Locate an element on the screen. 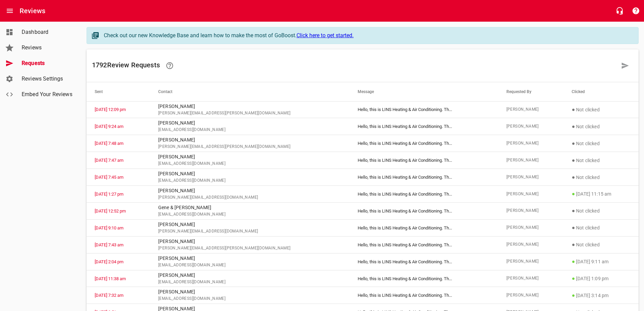 The width and height of the screenshot is (644, 311). a: Request a review is located at coordinates (625, 66).